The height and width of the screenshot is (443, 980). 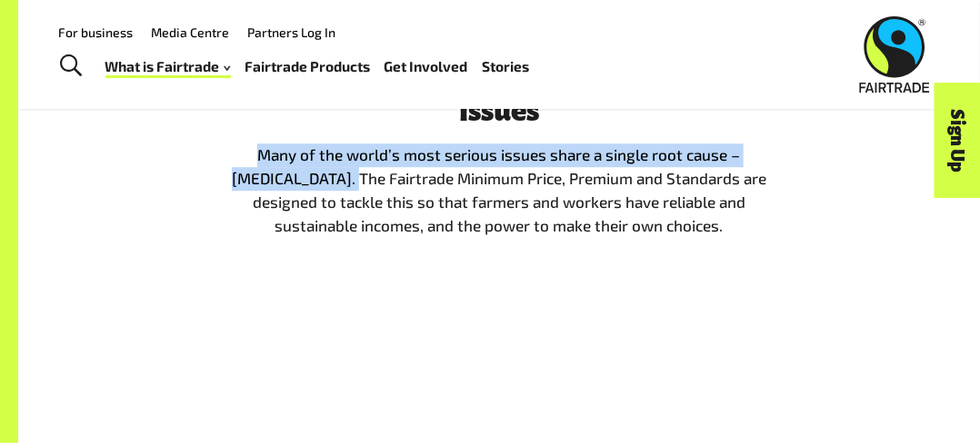 What do you see at coordinates (307, 67) in the screenshot?
I see `a: Fairtrade Products` at bounding box center [307, 67].